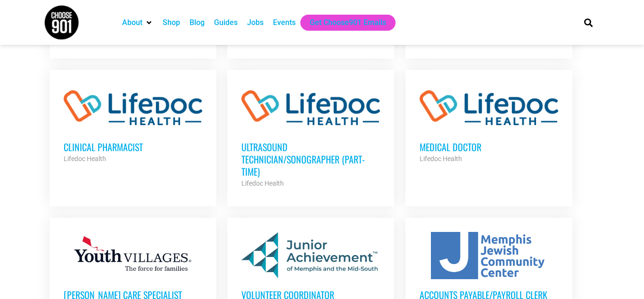  What do you see at coordinates (132, 23) in the screenshot?
I see `a: About` at bounding box center [132, 23].